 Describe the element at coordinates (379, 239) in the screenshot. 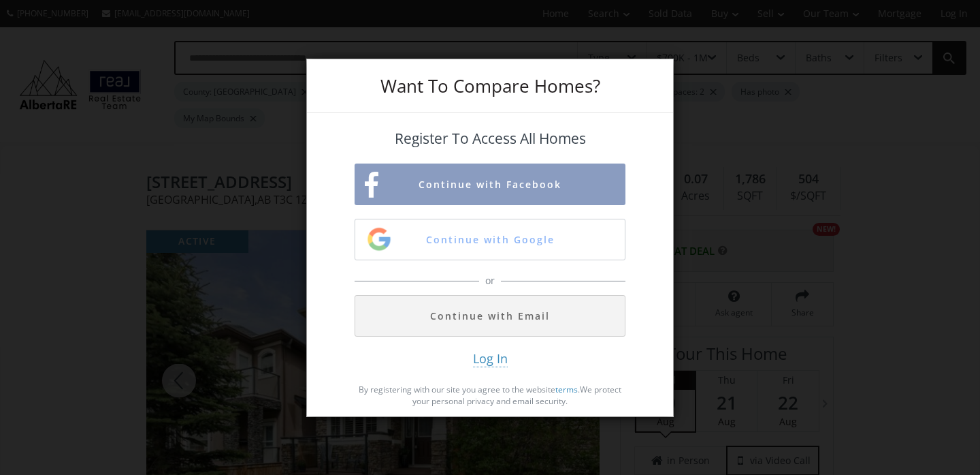

I see `img: google-sign-up` at that location.